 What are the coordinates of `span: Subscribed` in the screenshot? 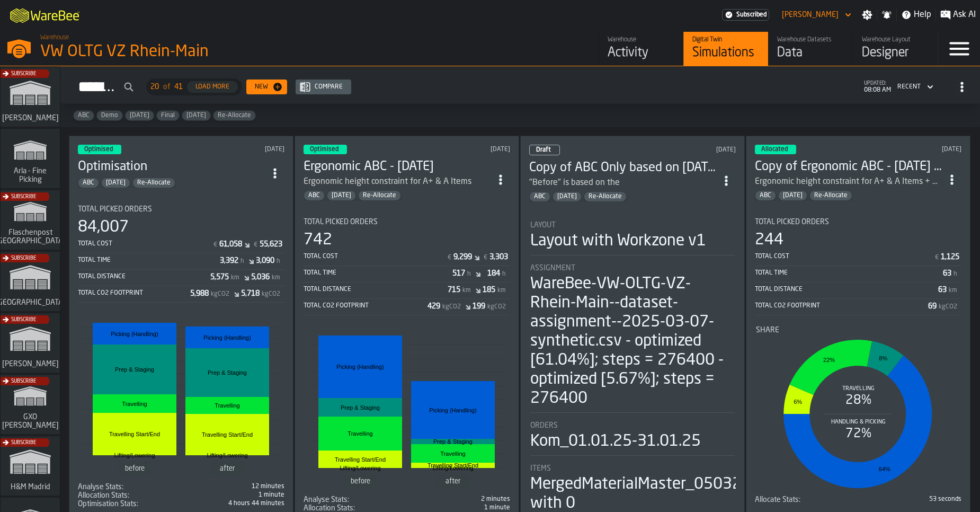 It's located at (752, 15).